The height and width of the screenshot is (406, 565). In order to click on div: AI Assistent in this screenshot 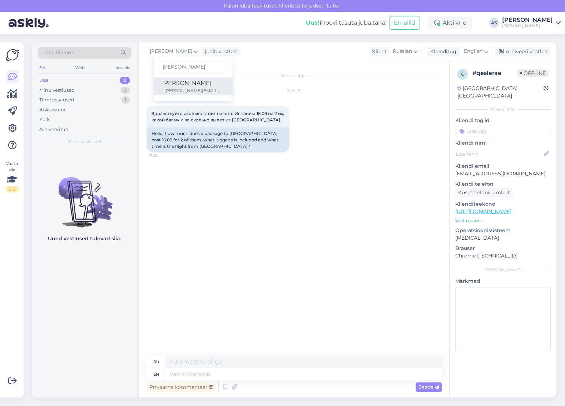, I will do `click(53, 110)`.